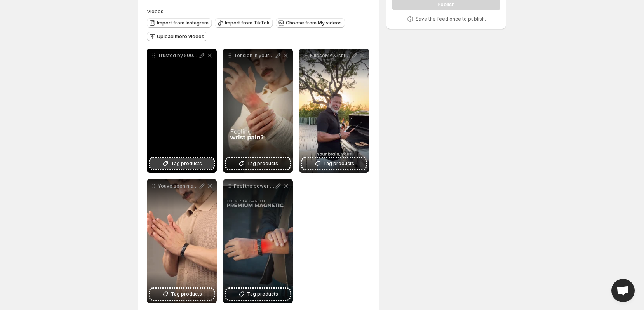  I want to click on span: Videos, so click(155, 11).